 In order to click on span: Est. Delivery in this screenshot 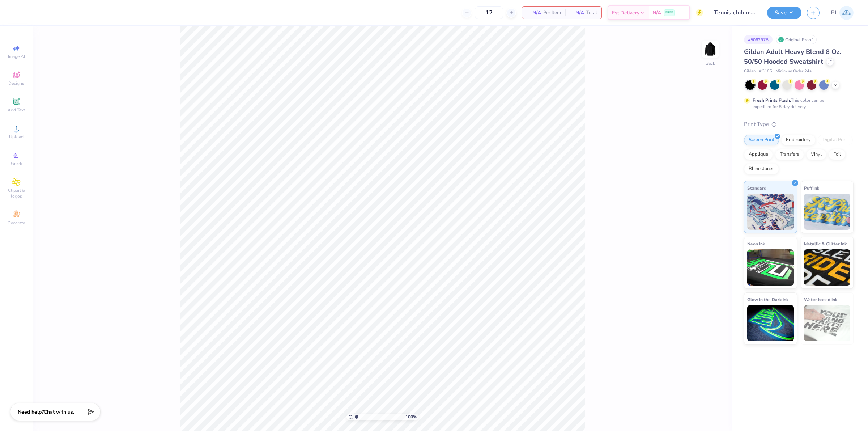, I will do `click(626, 13)`.